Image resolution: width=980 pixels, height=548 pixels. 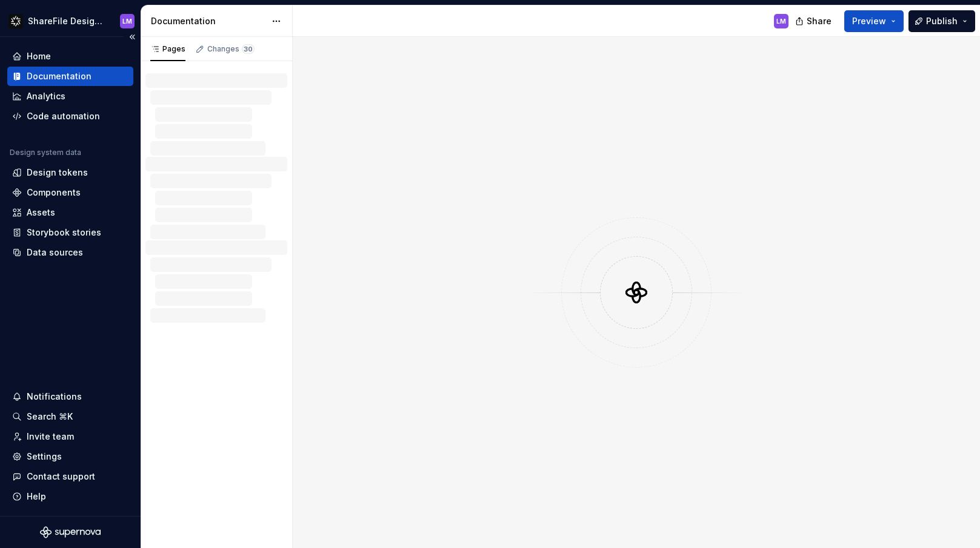 I want to click on div: Storybook stories, so click(x=63, y=233).